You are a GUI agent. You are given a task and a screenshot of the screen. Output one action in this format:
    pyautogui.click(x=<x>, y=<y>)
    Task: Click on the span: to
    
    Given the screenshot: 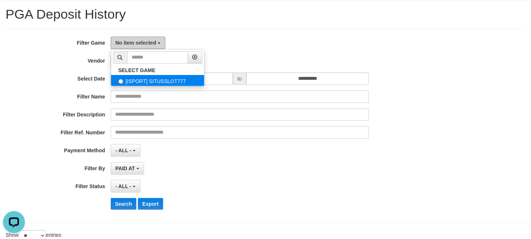 What is the action you would take?
    pyautogui.click(x=240, y=79)
    